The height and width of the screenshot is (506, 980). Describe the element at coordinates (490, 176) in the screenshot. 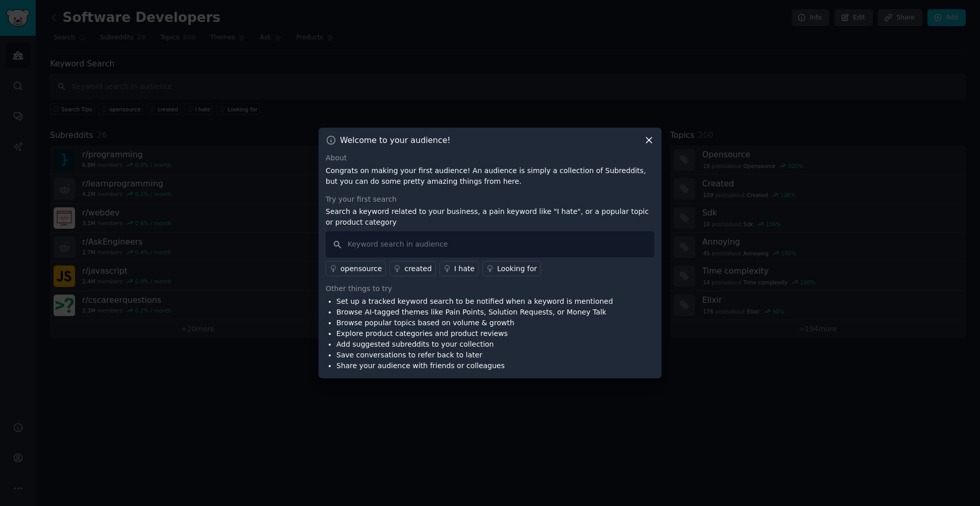

I see `p: Congrats on making your first audience! An audience is simply a collection of Subreddits, but you...` at that location.